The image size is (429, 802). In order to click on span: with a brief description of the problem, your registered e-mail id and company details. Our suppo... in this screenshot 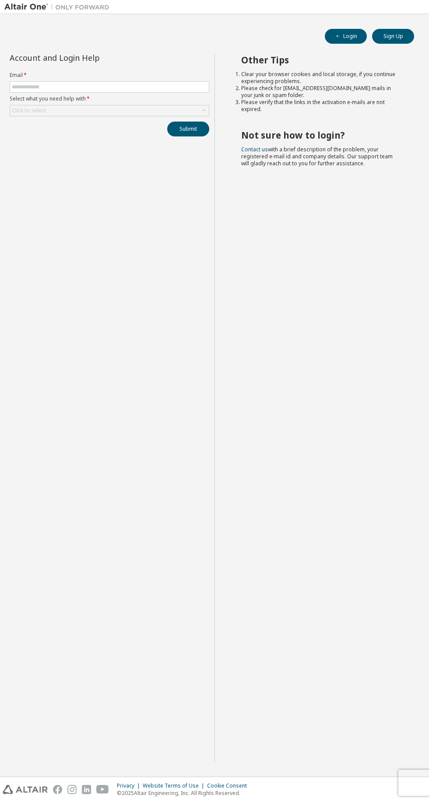, I will do `click(317, 156)`.